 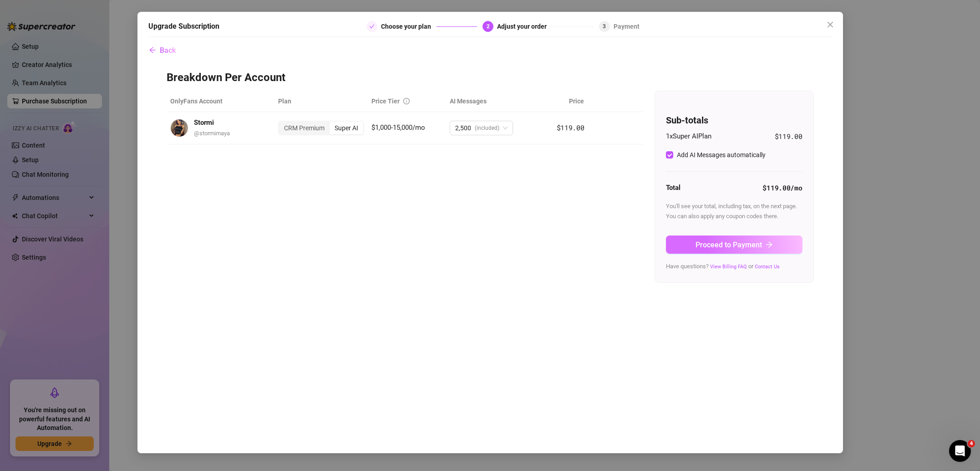 What do you see at coordinates (221, 101) in the screenshot?
I see `th: OnlyFans Account` at bounding box center [221, 101].